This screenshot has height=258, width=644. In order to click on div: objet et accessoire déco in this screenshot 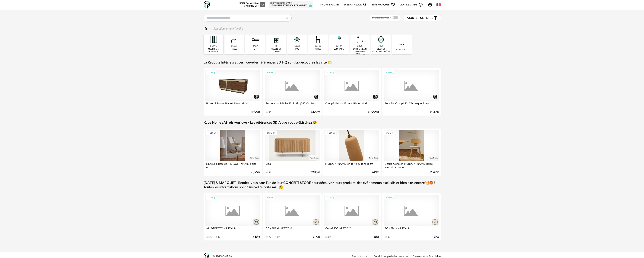, I will do `click(381, 50)`.